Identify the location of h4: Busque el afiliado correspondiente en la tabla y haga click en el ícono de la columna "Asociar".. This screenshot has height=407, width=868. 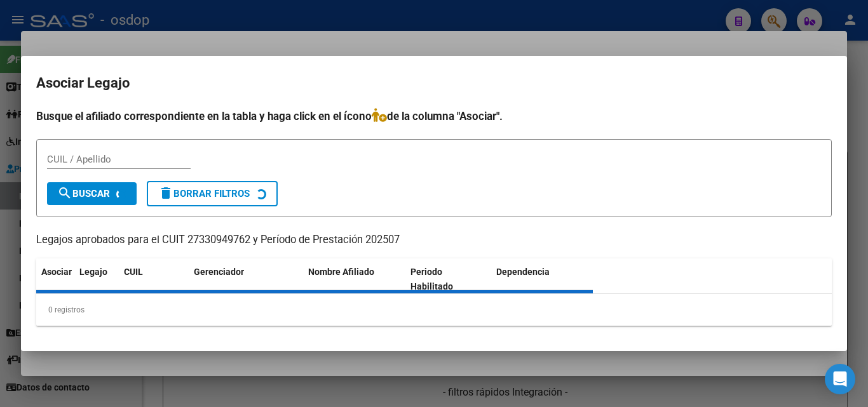
(434, 117).